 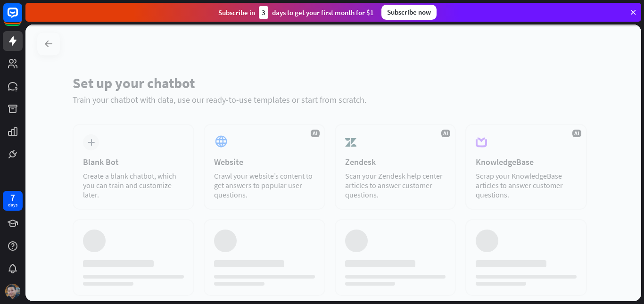 What do you see at coordinates (409, 12) in the screenshot?
I see `div: Subscribe now` at bounding box center [409, 12].